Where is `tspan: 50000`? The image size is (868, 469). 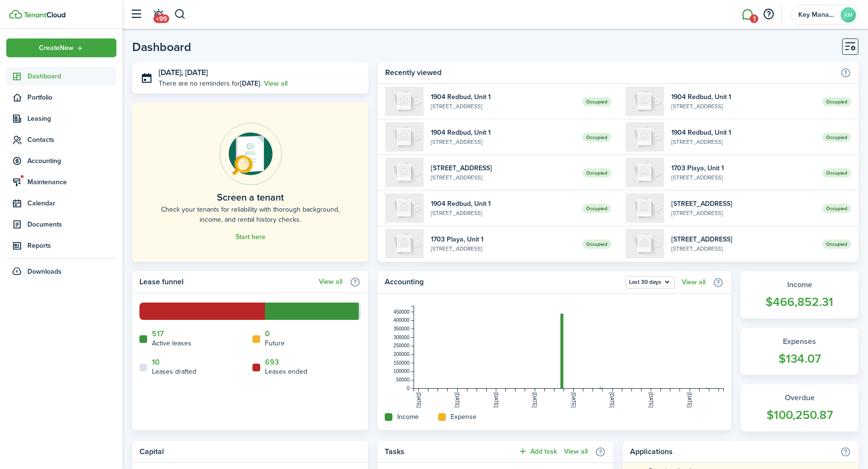
tspan: 50000 is located at coordinates (403, 379).